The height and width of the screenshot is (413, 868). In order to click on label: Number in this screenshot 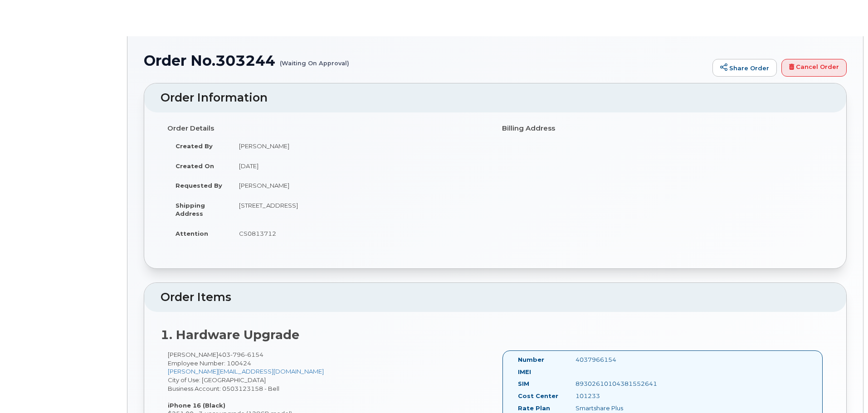, I will do `click(531, 359)`.